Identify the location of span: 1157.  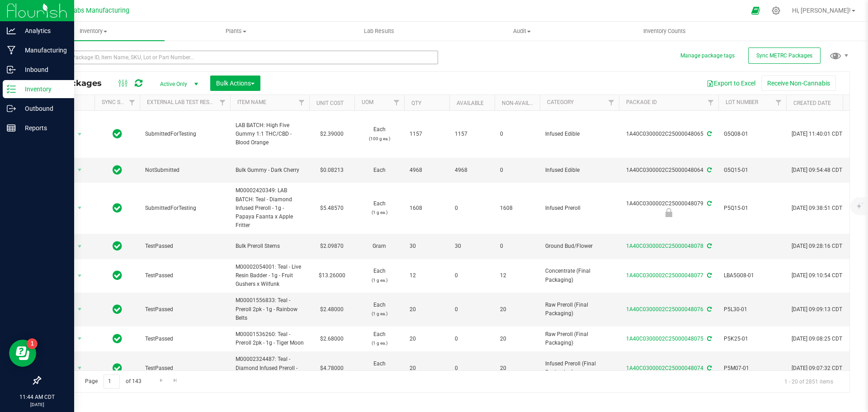
(427, 134).